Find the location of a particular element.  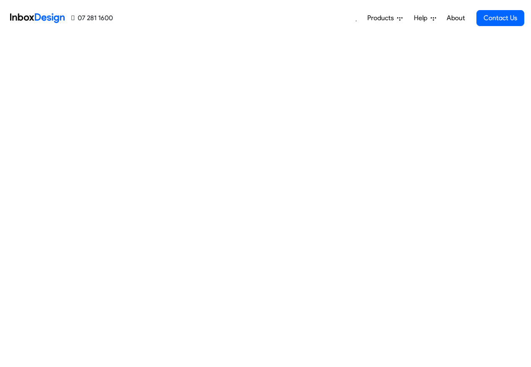

span: Products is located at coordinates (382, 18).